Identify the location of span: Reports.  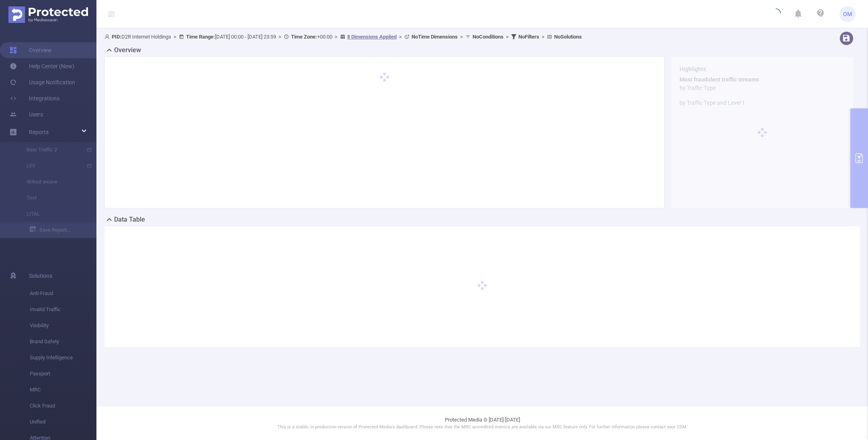
(39, 132).